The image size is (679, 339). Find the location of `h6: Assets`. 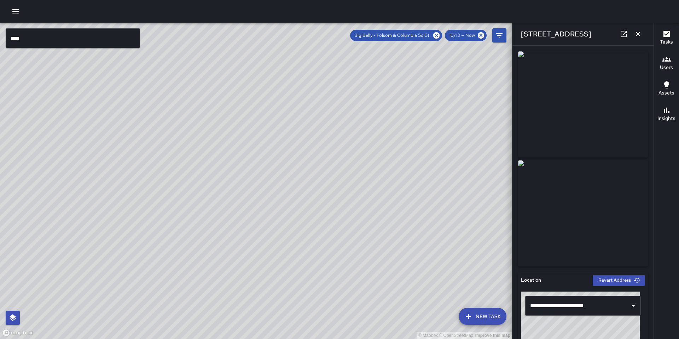

h6: Assets is located at coordinates (666, 93).